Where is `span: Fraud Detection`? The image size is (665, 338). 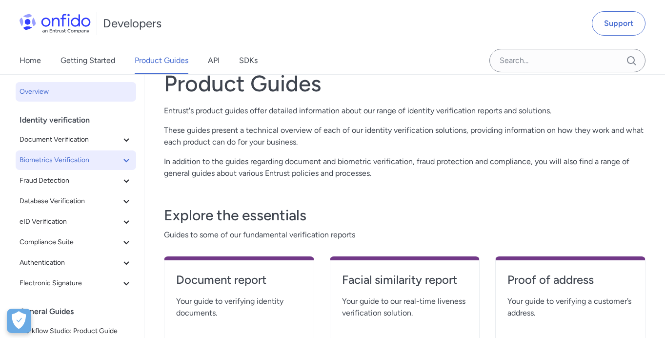 span: Fraud Detection is located at coordinates (70, 181).